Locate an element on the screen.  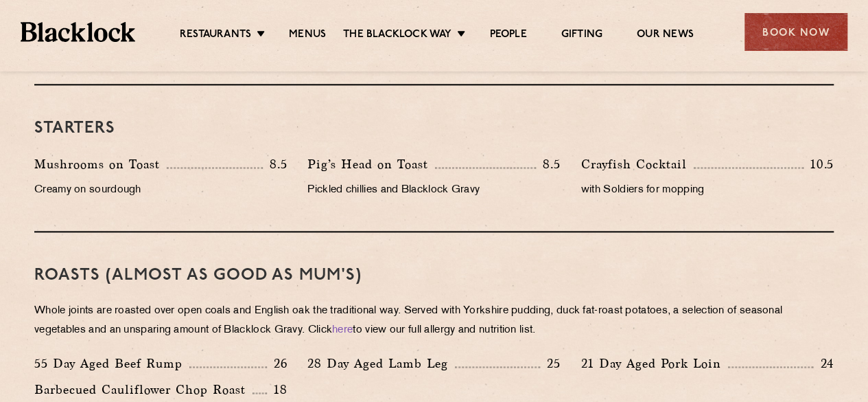
a: Gifting is located at coordinates (582, 35).